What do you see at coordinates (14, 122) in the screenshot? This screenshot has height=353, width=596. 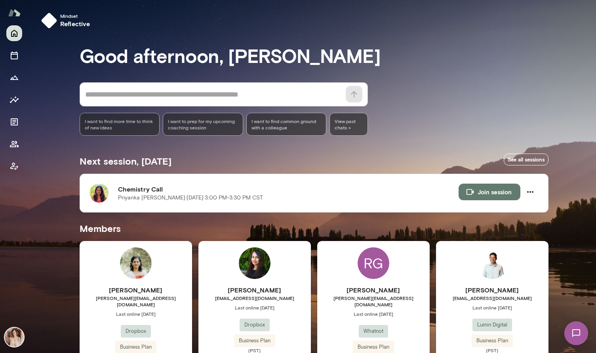 I see `button: Documents` at bounding box center [14, 122].